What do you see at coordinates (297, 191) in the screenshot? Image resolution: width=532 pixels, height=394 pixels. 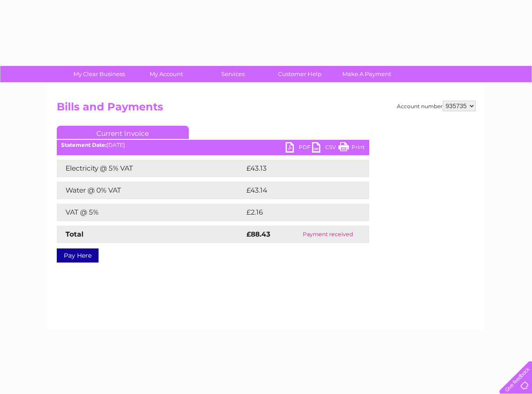 I see `td: £43.14` at bounding box center [297, 191].